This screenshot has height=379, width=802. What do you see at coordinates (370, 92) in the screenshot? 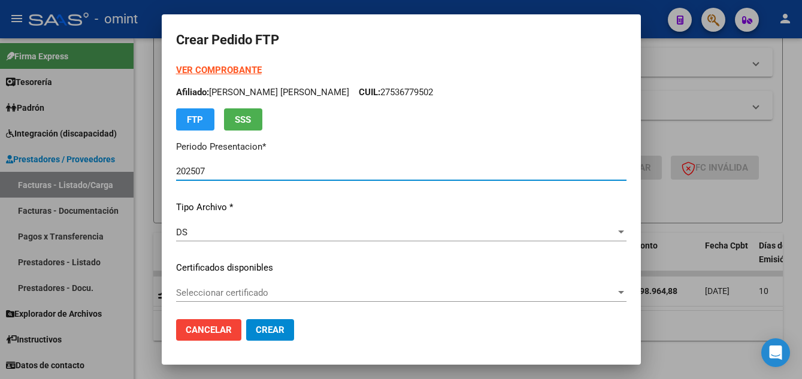
I see `span: CUIL:` at bounding box center [370, 92].